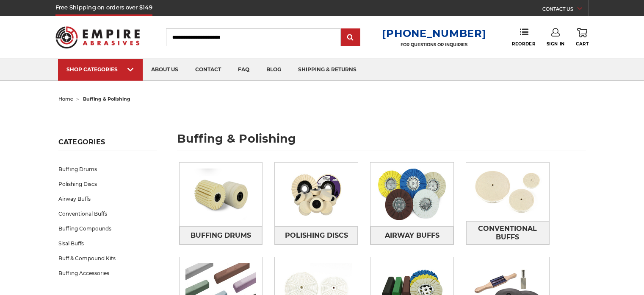  Describe the element at coordinates (208, 69) in the screenshot. I see `a: contact` at that location.